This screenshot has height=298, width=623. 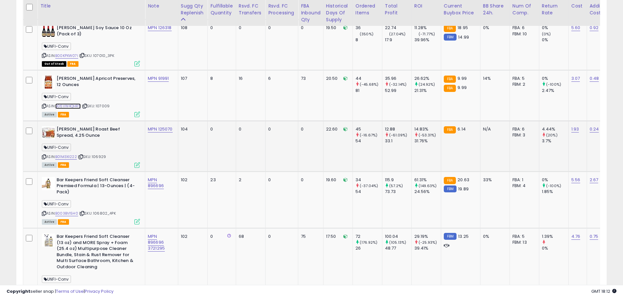 I want to click on div: 100.04, so click(x=398, y=236).